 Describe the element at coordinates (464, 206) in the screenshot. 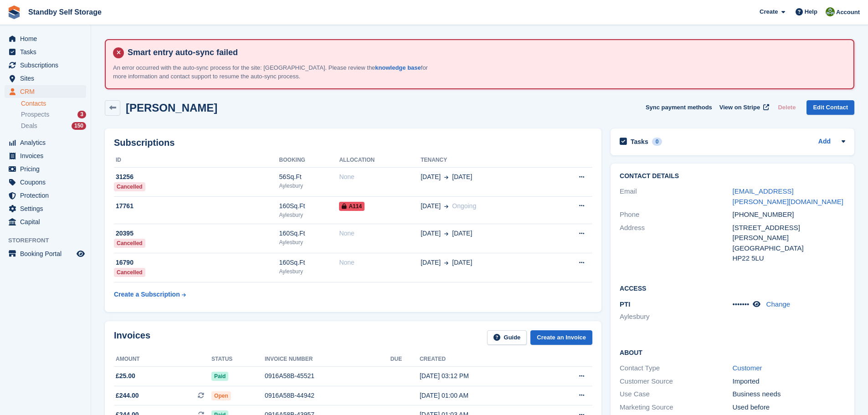

I see `span: Ongoing` at that location.